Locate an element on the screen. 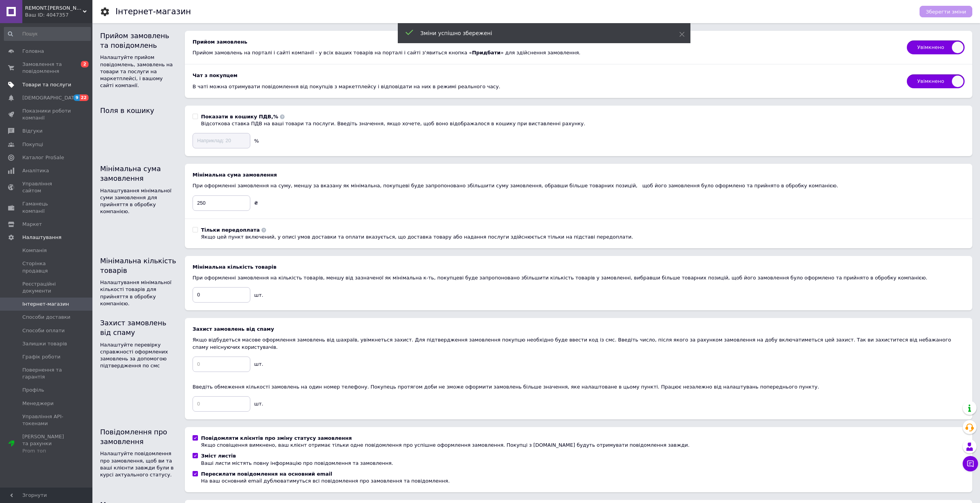 The height and width of the screenshot is (503, 980). span: Головна is located at coordinates (34, 51).